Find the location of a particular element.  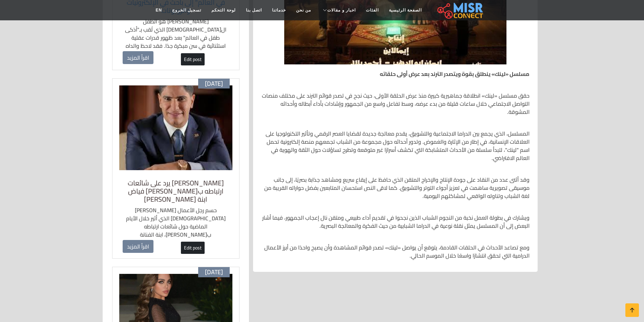

p: حقق مسلسل «لينك» انطلاقة جماهيرية كبيرة منذ عرض الحلقة الأولى، حيث نجح في تصدر قوائم الترند على م... is located at coordinates (395, 104).